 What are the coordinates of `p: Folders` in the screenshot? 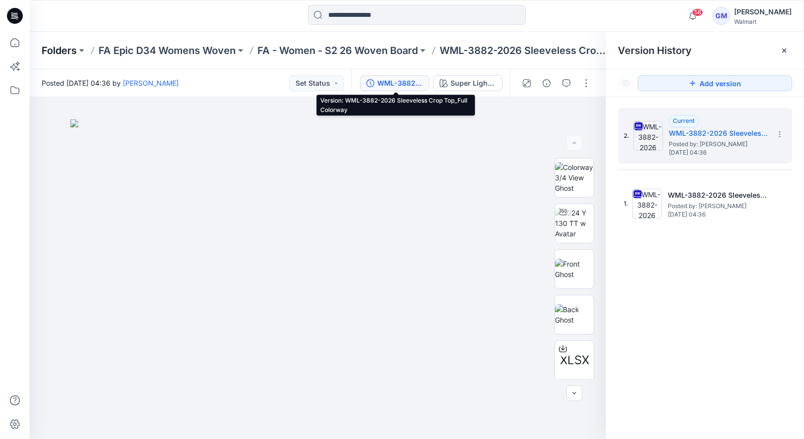 It's located at (59, 50).